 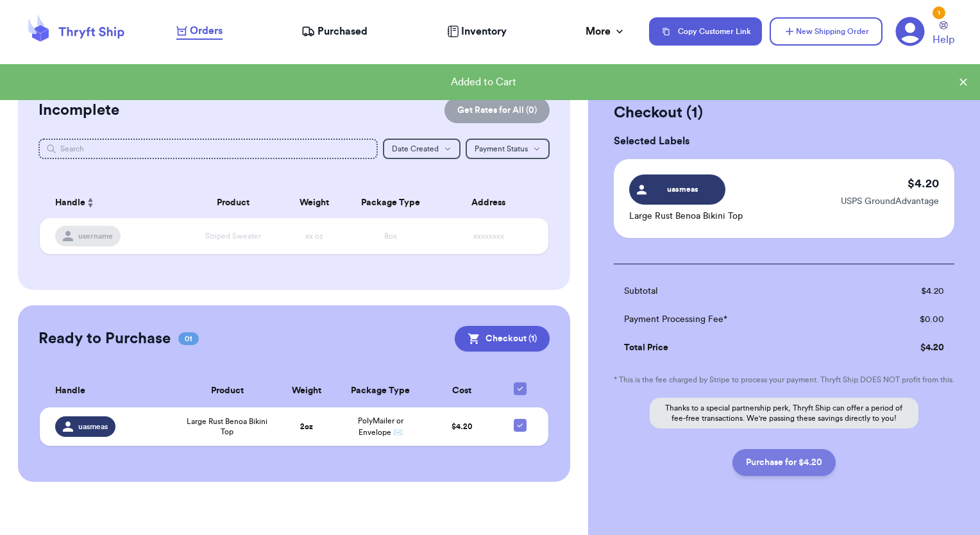 I want to click on button: Copy Customer Link, so click(x=706, y=31).